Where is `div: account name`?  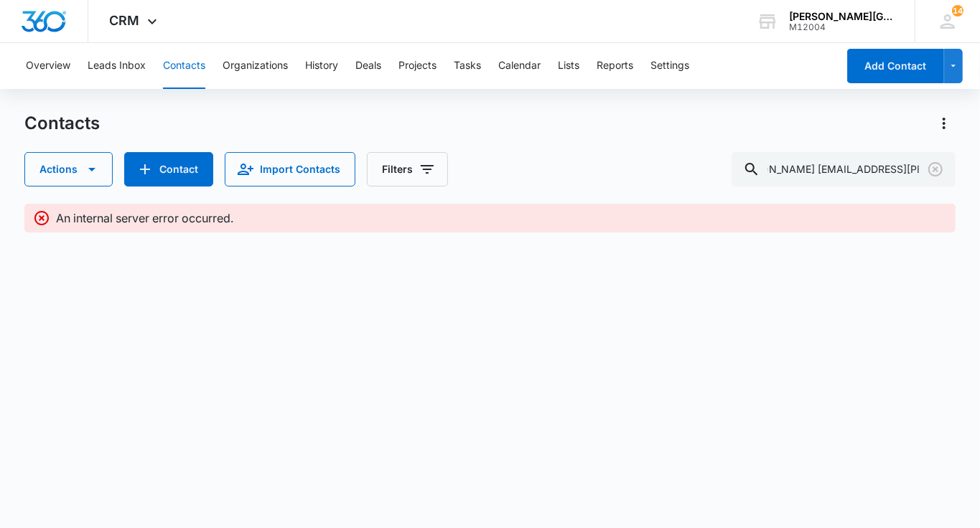
div: account name is located at coordinates (841, 17).